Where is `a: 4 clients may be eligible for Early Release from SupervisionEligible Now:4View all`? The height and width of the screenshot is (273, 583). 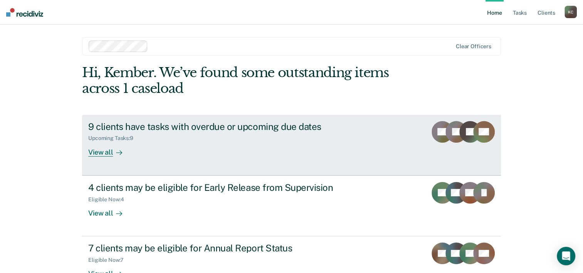
a: 4 clients may be eligible for Early Release from SupervisionEligible Now:4View all is located at coordinates (291, 206).